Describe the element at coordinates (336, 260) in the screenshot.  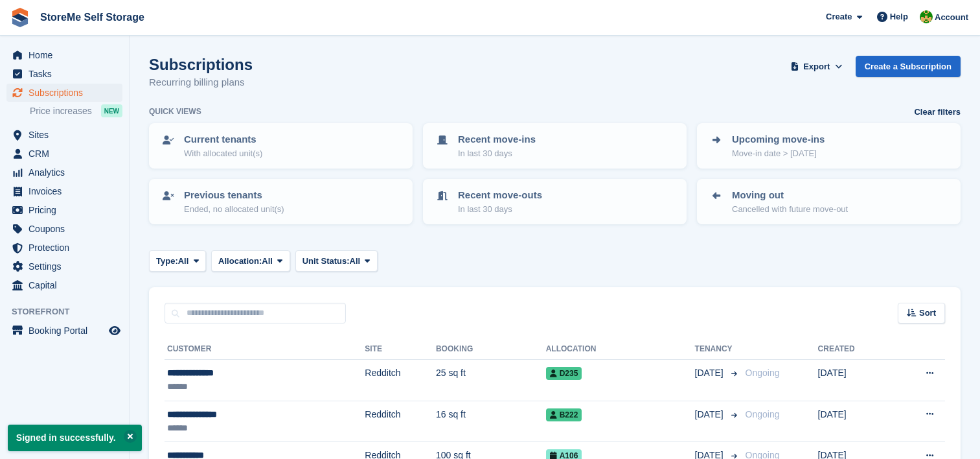
I see `button: Unit Status: All` at that location.